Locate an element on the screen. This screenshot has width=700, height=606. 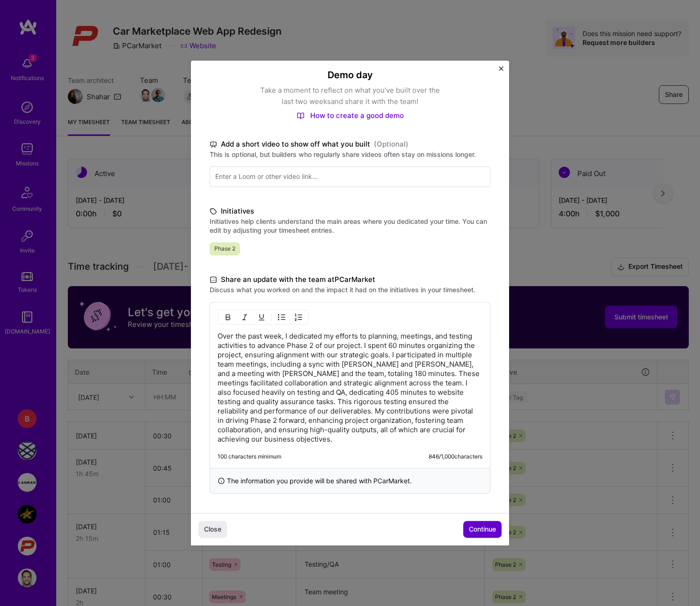
i: icon InfoBlack is located at coordinates (221, 480).